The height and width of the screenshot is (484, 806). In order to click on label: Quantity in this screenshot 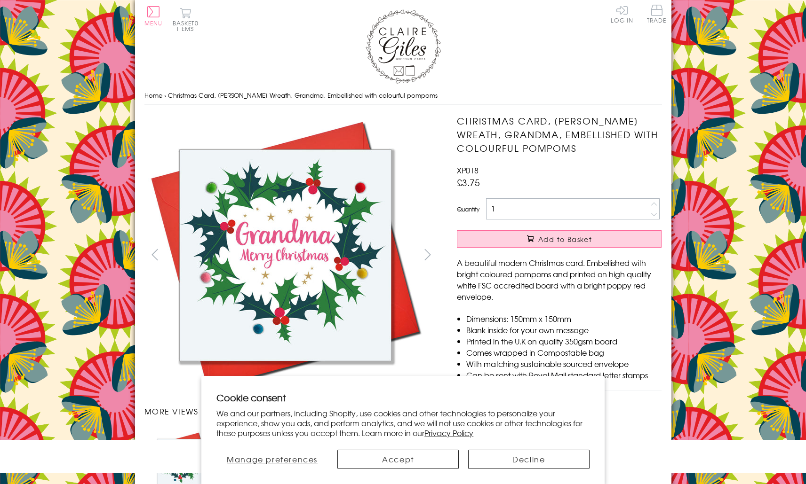, I will do `click(468, 209)`.